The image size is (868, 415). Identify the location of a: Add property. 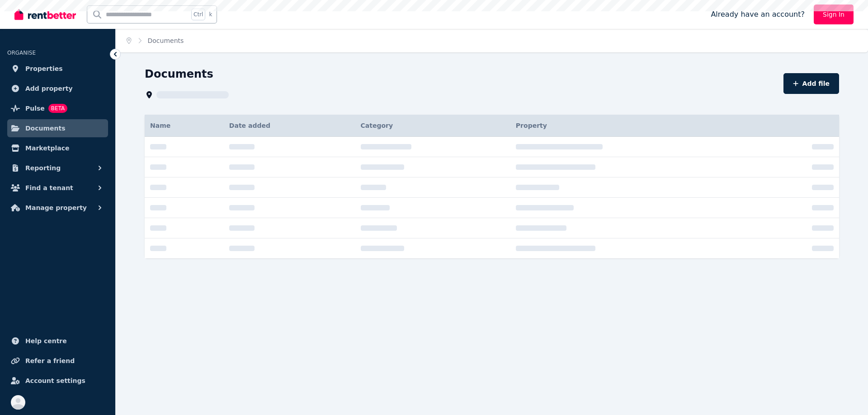
(57, 88).